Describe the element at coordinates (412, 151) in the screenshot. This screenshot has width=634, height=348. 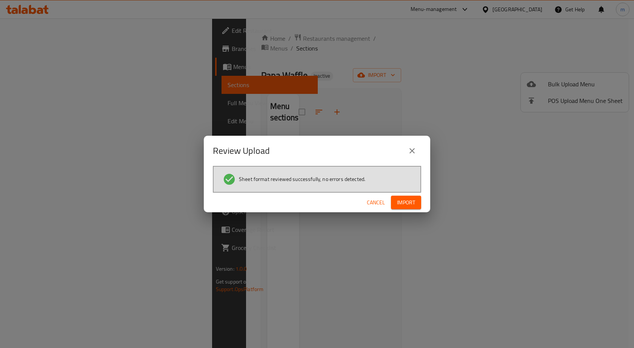
I see `button: close` at that location.